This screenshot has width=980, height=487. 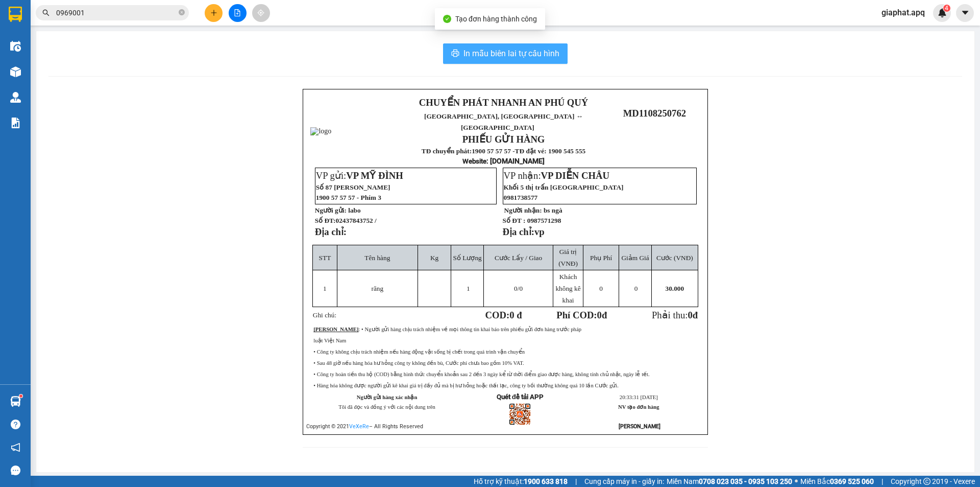 I want to click on span: 0987571298, so click(x=545, y=221).